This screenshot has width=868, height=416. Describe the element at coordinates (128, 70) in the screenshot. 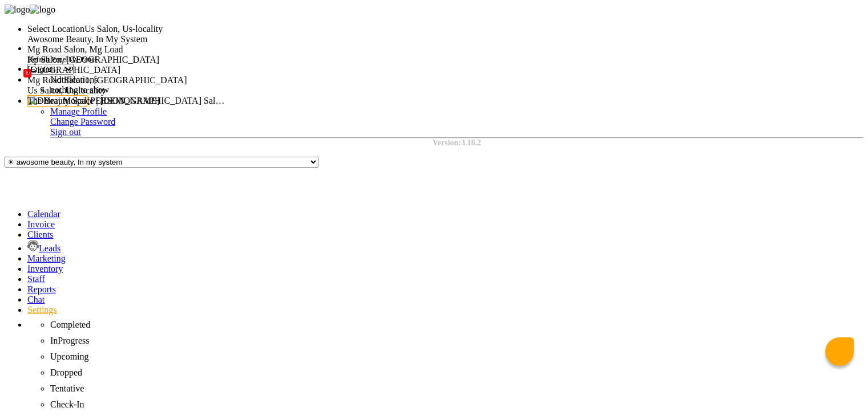

I see `ng-dropdown-panel: Options list` at that location.